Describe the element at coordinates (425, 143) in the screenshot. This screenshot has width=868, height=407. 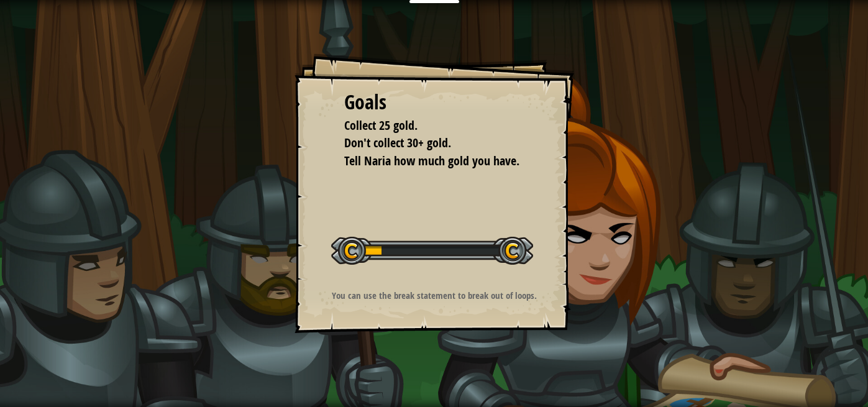
I see `li: Don't collect 30+ gold.` at that location.